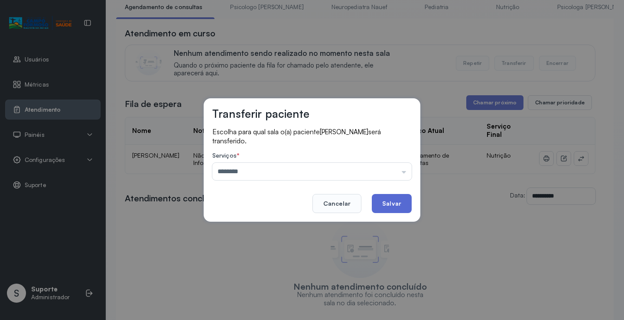  Describe the element at coordinates (261, 114) in the screenshot. I see `h3: Transferir paciente` at that location.